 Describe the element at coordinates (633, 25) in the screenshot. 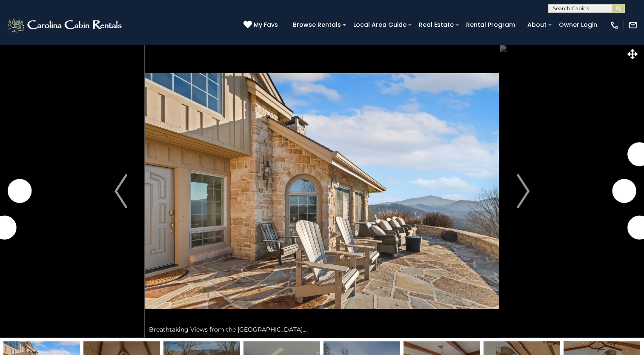

I see `img: mail-regular-white.png` at that location.